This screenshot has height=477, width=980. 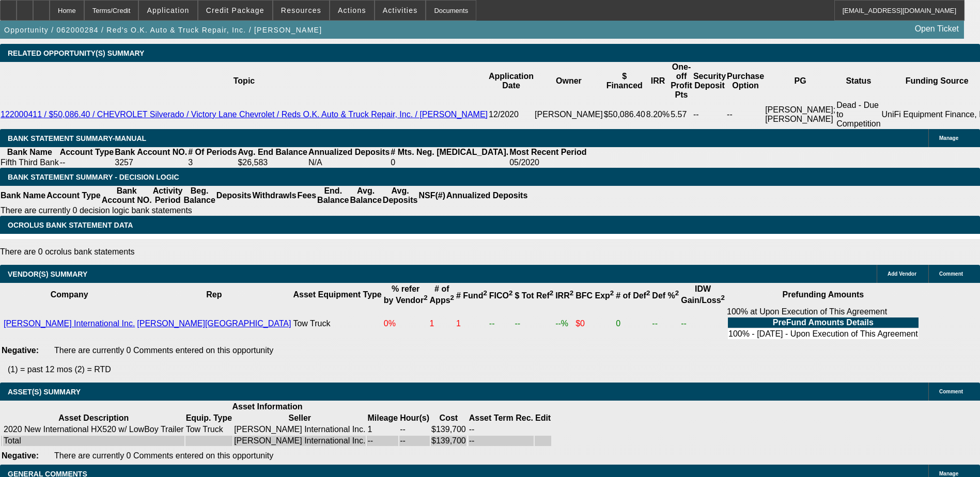 What do you see at coordinates (168, 196) in the screenshot?
I see `th: Activity Period` at bounding box center [168, 196].